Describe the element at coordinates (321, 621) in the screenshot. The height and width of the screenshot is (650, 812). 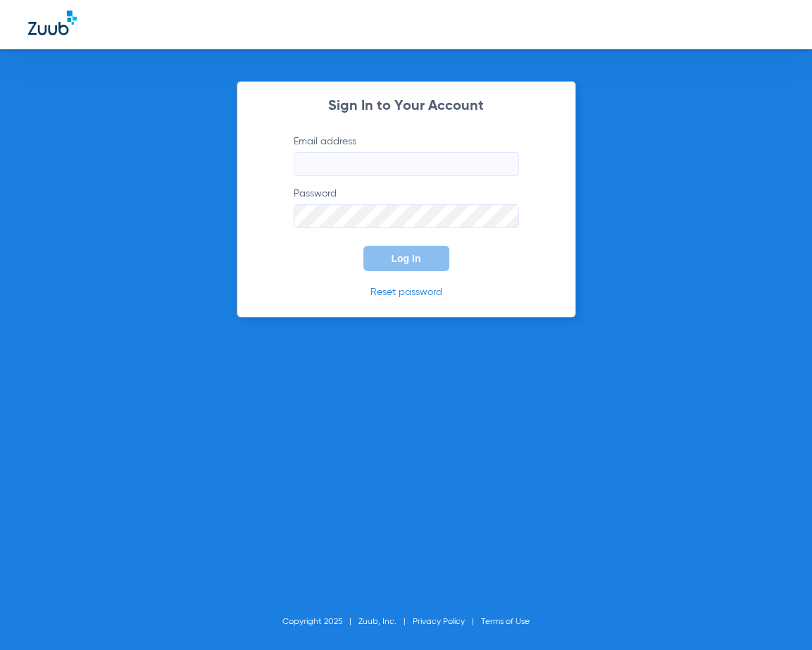
I see `li: Copyright 2025` at that location.